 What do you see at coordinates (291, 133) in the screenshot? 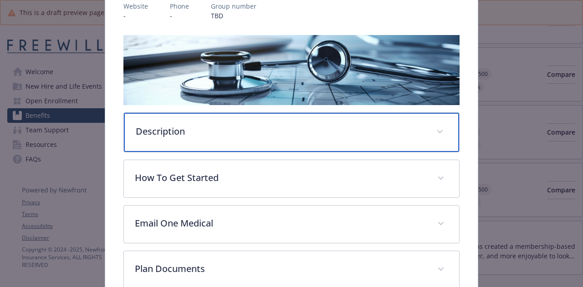
I see `div: Description` at bounding box center [291, 133].